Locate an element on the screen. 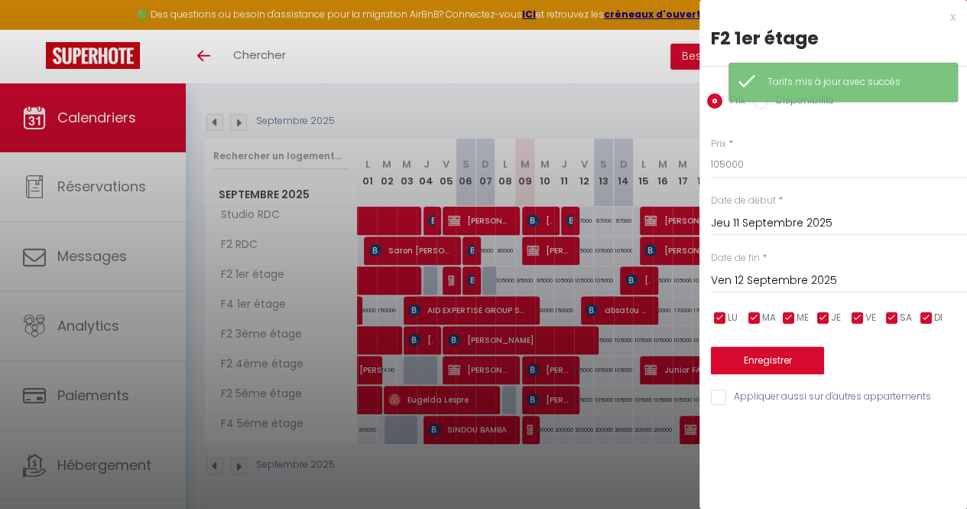 The image size is (967, 509). button: Ouvrir le widget de chat LiveChat is located at coordinates (35, 29).